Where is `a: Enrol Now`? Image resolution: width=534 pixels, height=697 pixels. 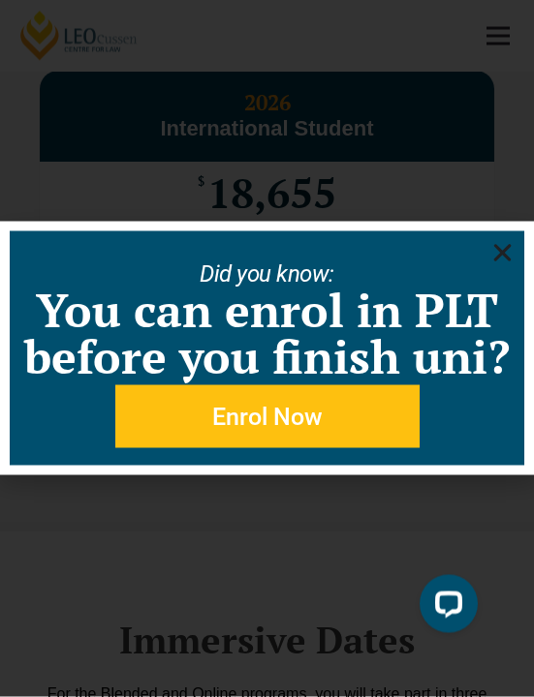 a: Enrol Now is located at coordinates (267, 416).